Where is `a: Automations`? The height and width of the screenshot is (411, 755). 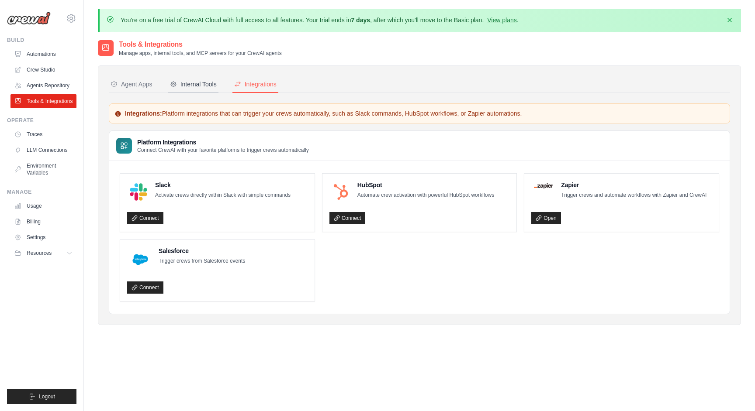
a: Automations is located at coordinates (43, 54).